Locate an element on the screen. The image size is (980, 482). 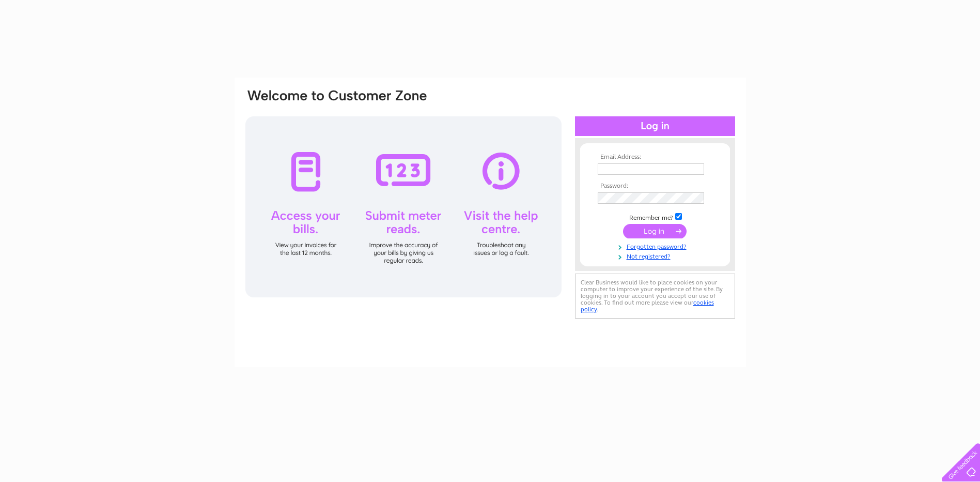
th: Email Address: is located at coordinates (655, 157).